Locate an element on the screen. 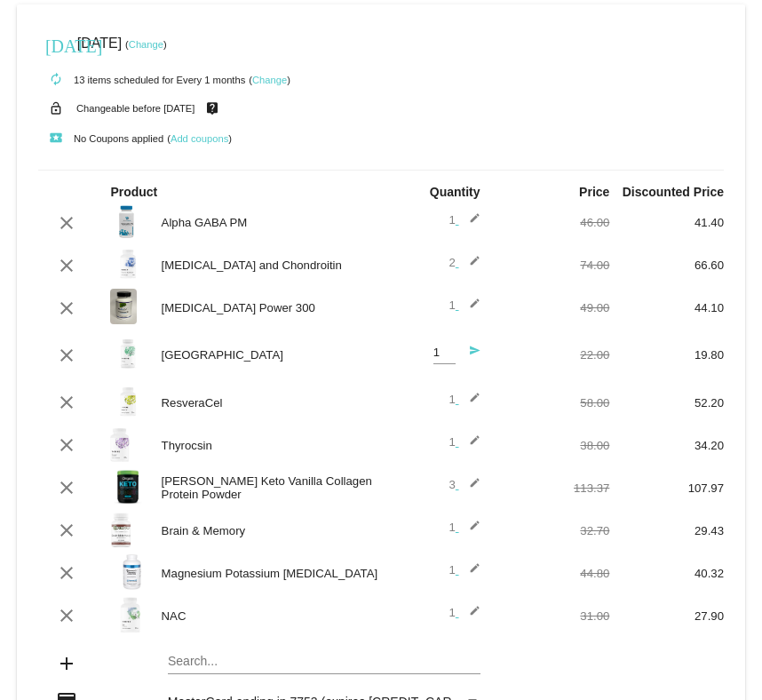 Image resolution: width=762 pixels, height=700 pixels. div: 52.20 is located at coordinates (666, 402).